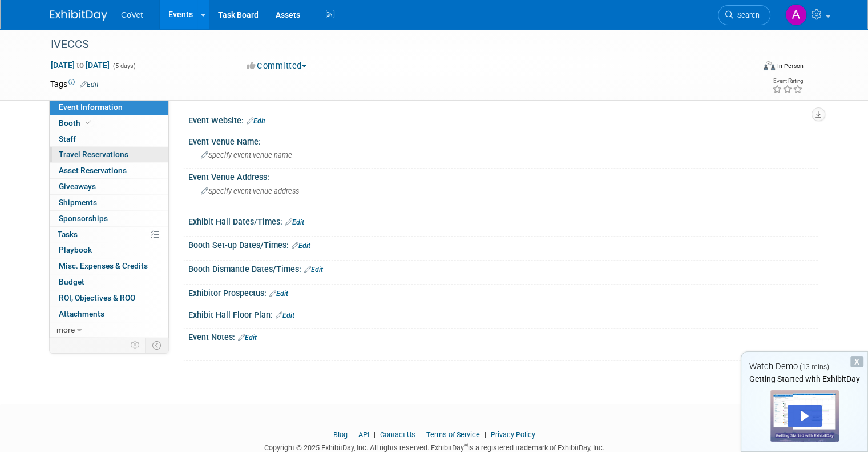 This screenshot has width=868, height=452. I want to click on div: Dismiss, so click(857, 361).